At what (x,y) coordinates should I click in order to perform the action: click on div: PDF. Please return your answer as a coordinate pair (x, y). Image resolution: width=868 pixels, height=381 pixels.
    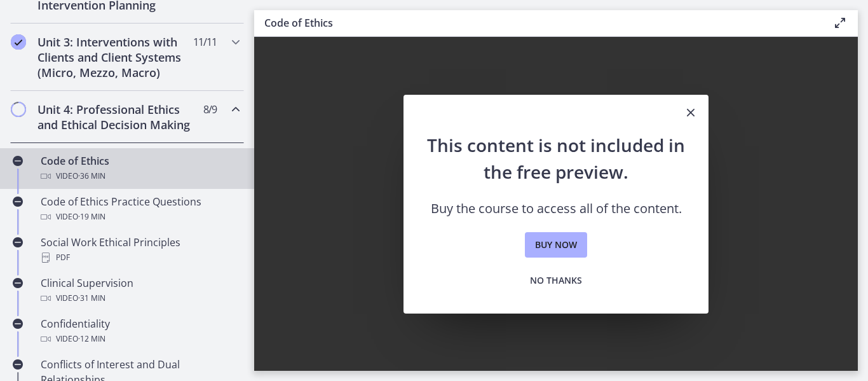
    Looking at the image, I should click on (140, 258).